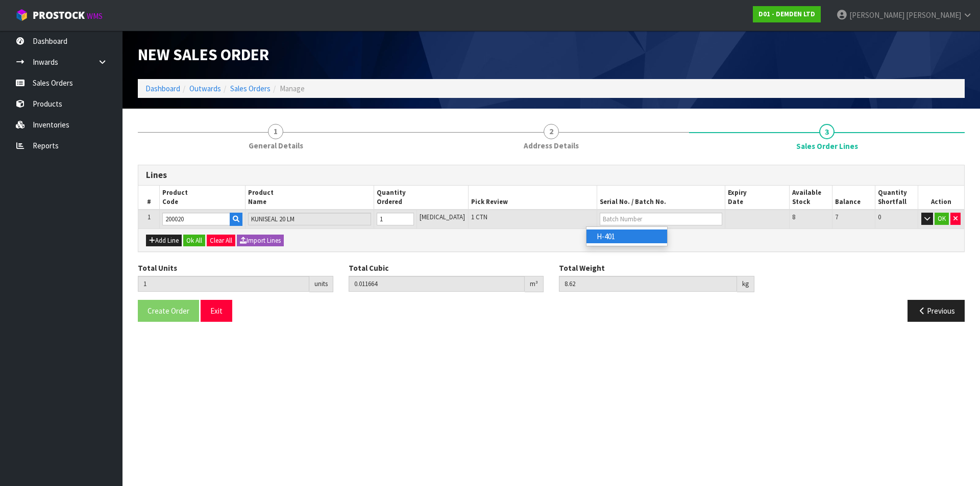  Describe the element at coordinates (661, 219) in the screenshot. I see `input: Batch Number` at that location.